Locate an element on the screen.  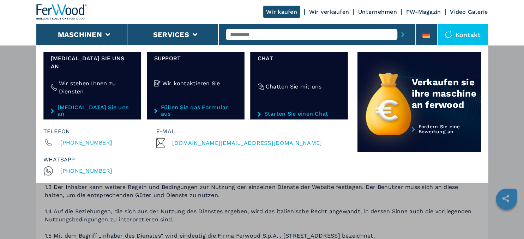
h4: Wir kontaktieren Sie is located at coordinates (191, 83).